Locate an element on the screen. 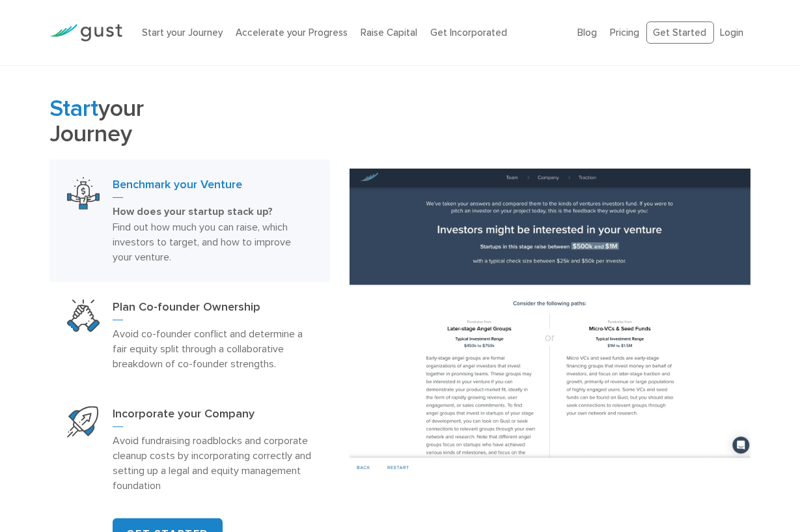 Image resolution: width=800 pixels, height=532 pixels. a: Benchmark Your VentureBenchmark your VentureHow does your startup stack up? Find out how much you... is located at coordinates (189, 221).